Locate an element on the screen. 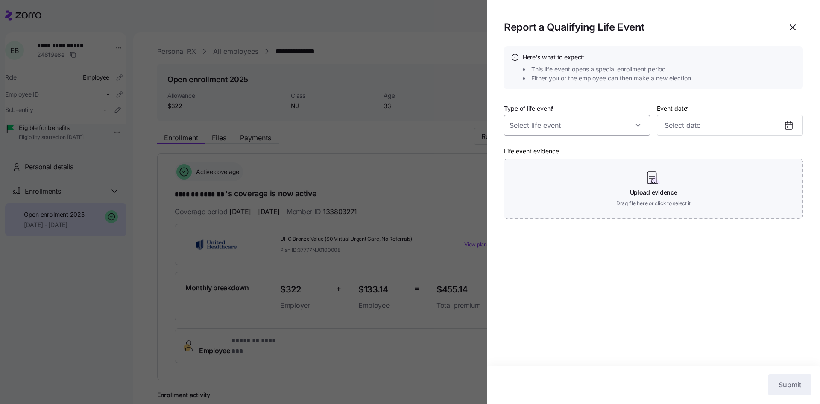 This screenshot has width=820, height=404. label: Event date is located at coordinates (674, 108).